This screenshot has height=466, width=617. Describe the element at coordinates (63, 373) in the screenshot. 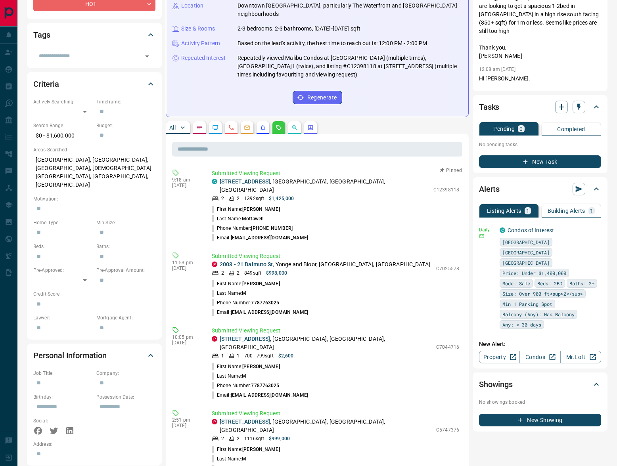

I see `p: Job Title:` at that location.